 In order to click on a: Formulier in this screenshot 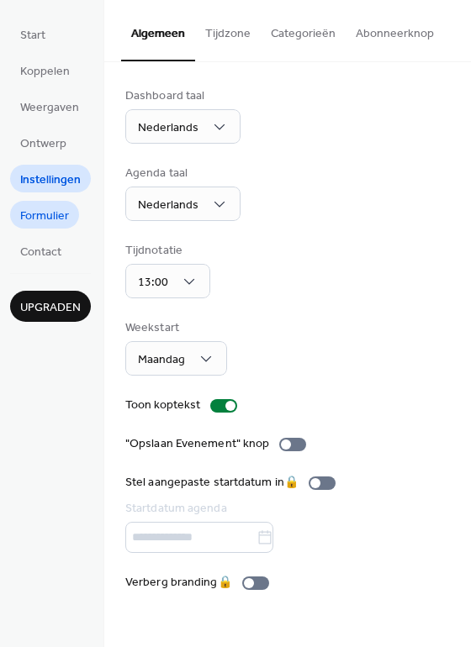, I will do `click(45, 214)`.